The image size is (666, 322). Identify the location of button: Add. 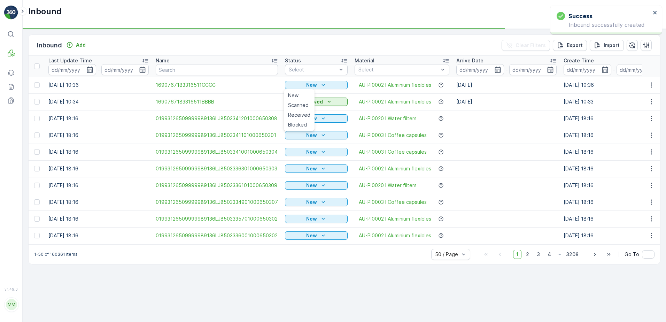
(76, 45).